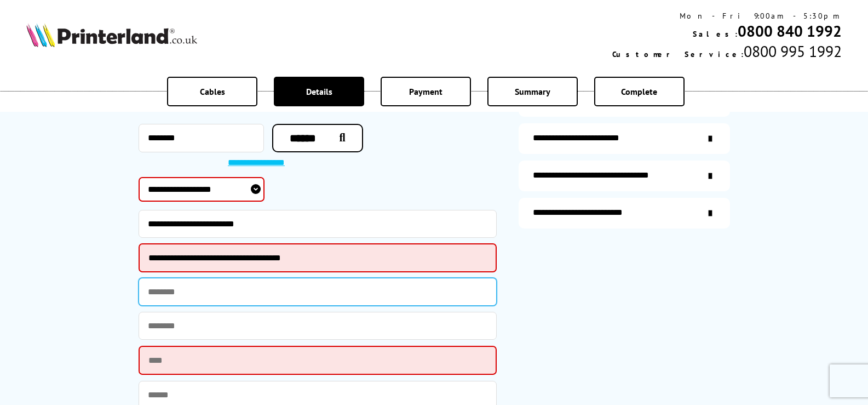  Describe the element at coordinates (790, 31) in the screenshot. I see `a: 0800 840 1992` at that location.